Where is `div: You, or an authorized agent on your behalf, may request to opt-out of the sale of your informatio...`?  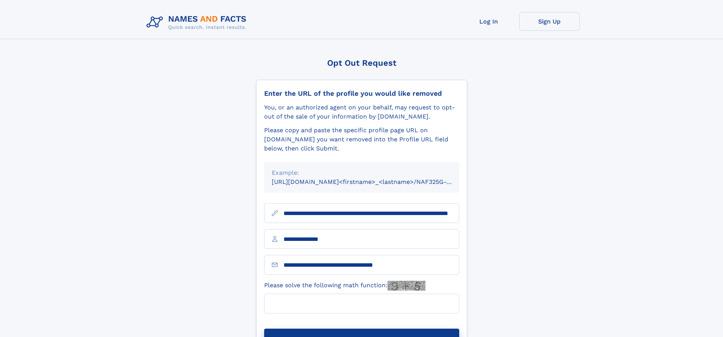 div: You, or an authorized agent on your behalf, may request to opt-out of the sale of your informatio... is located at coordinates (362, 112).